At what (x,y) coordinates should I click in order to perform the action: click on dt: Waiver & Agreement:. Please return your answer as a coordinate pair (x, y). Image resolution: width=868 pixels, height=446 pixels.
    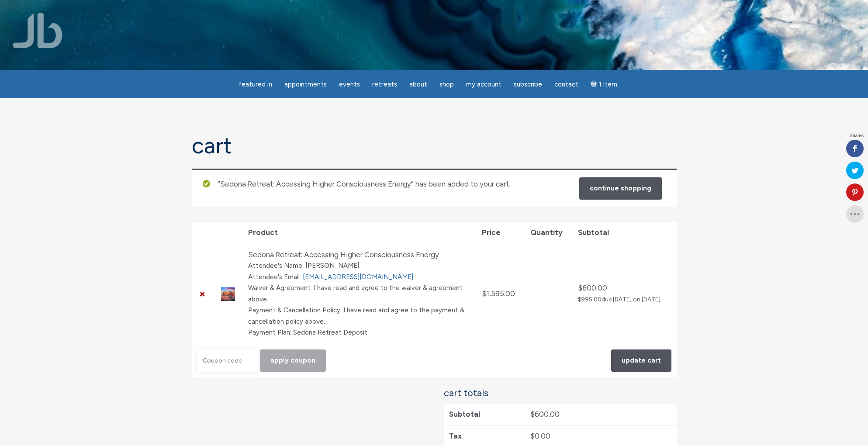
    Looking at the image, I should click on (280, 288).